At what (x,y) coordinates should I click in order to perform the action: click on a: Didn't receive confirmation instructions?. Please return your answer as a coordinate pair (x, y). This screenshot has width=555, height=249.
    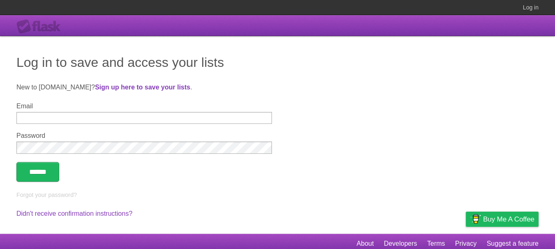
    Looking at the image, I should click on (74, 214).